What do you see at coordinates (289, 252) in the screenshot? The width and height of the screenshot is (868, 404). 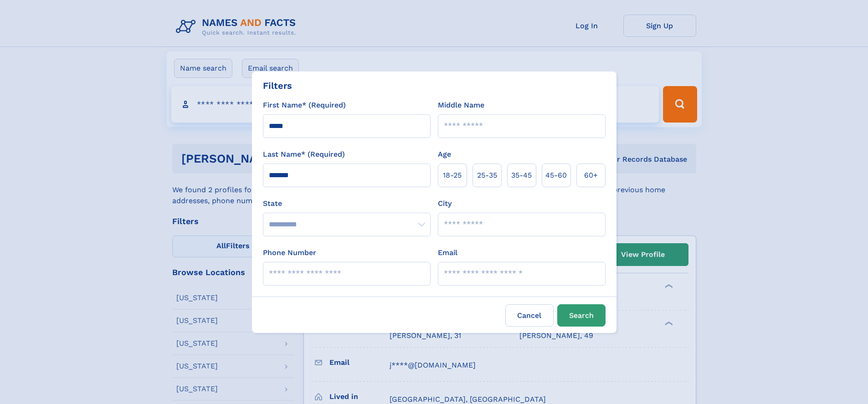 I see `label: Phone Number` at bounding box center [289, 252].